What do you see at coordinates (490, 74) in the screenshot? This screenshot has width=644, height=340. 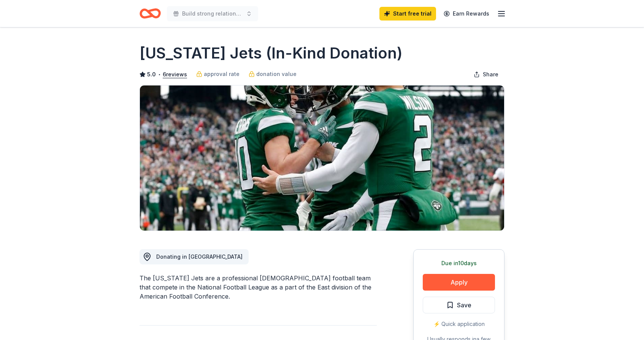 I see `span: Share` at bounding box center [490, 74].